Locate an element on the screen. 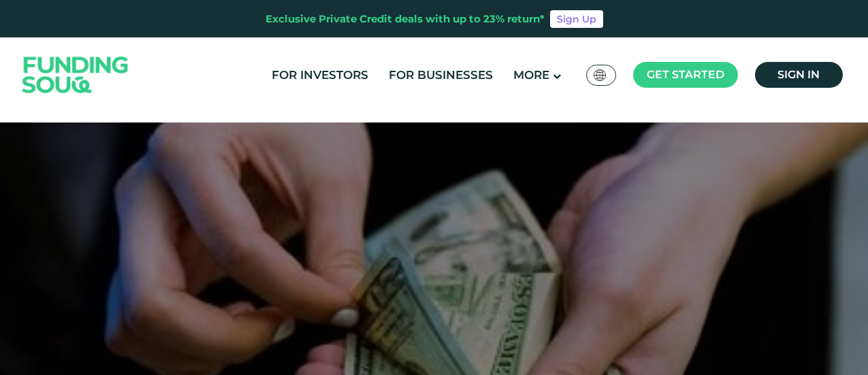 The image size is (868, 375). img: Logo is located at coordinates (76, 75).